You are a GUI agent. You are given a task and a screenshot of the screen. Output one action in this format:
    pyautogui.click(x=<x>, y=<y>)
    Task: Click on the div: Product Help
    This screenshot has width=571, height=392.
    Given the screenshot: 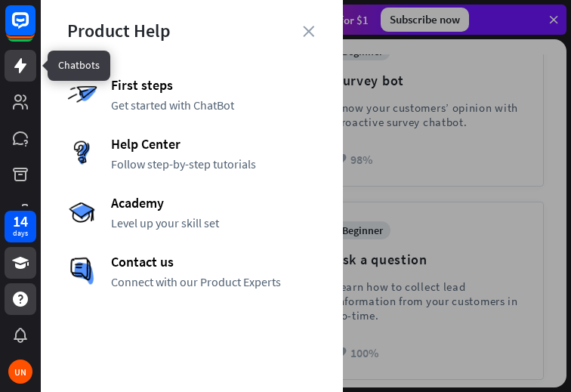 What is the action you would take?
    pyautogui.click(x=192, y=31)
    